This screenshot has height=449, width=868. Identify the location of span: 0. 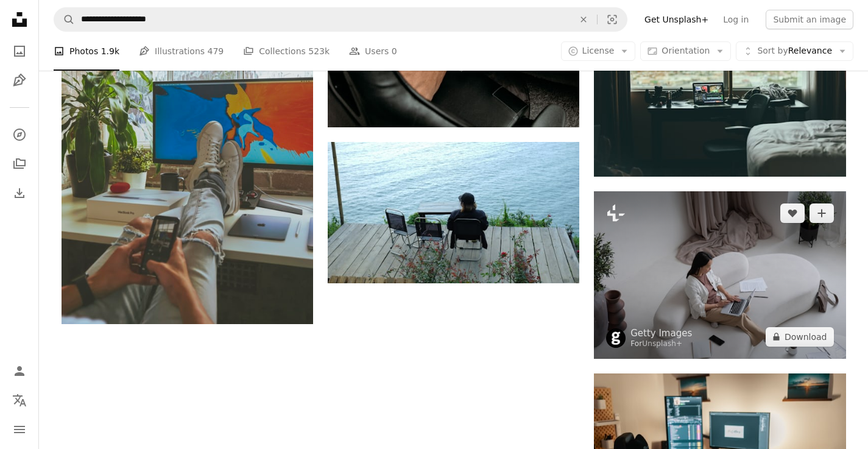
(394, 51).